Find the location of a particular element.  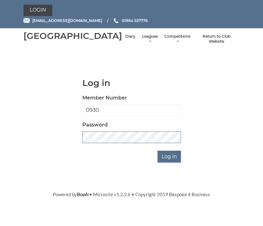

span: 01964 537776 is located at coordinates (135, 20).